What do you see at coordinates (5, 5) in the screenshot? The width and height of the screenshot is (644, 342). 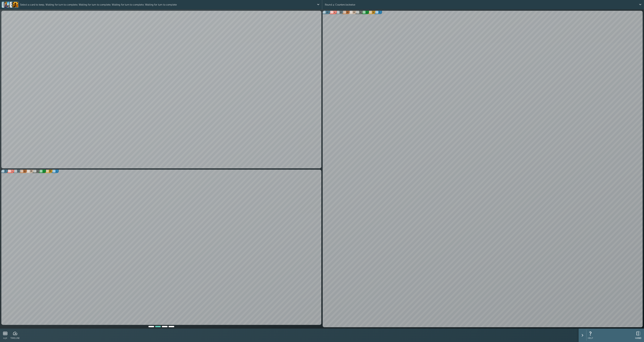 I see `img: 27fe5f41d76690b9e274fd96f4d02f98.png` at bounding box center [5, 5].